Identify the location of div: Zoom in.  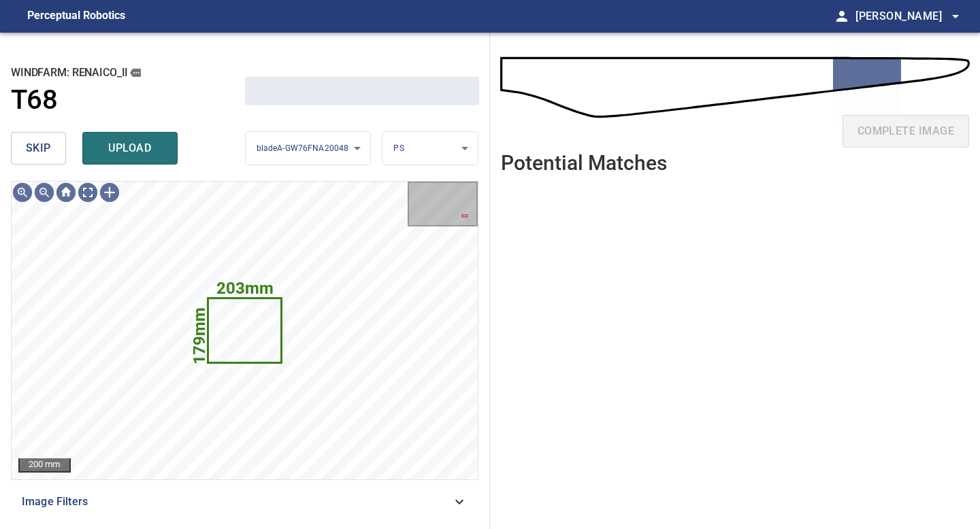
(23, 193).